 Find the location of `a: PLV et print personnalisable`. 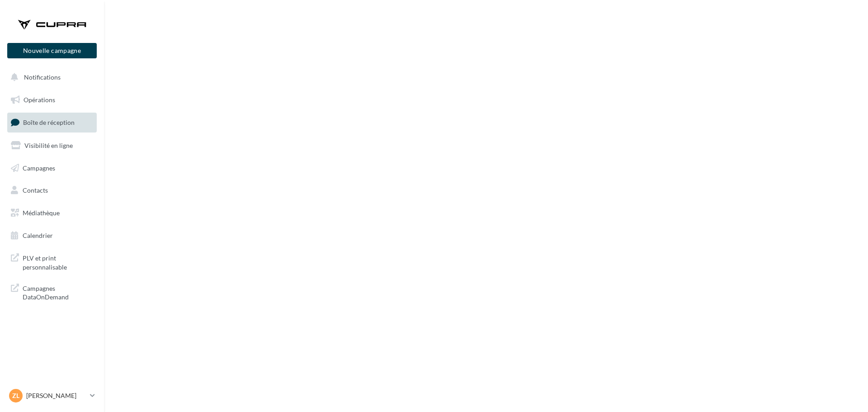

a: PLV et print personnalisable is located at coordinates (52, 262).